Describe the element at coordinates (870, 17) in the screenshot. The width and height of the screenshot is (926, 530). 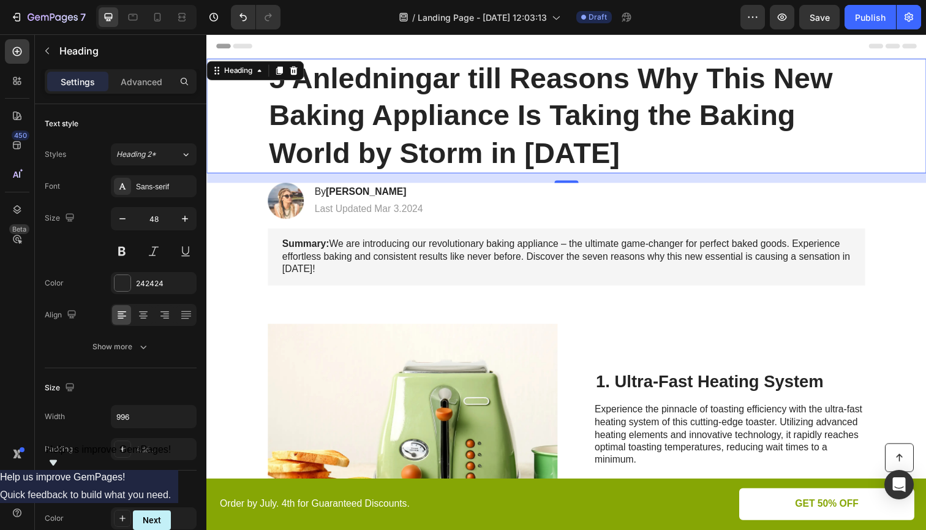
I see `button: Publish` at that location.